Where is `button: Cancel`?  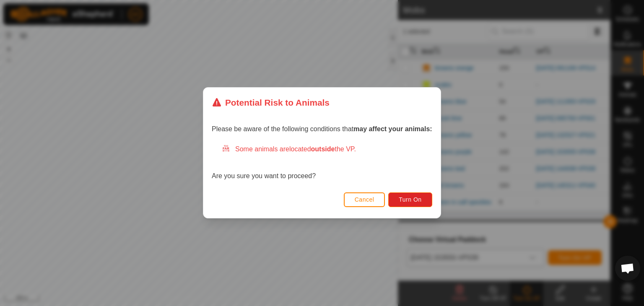
button: Cancel is located at coordinates (364, 200).